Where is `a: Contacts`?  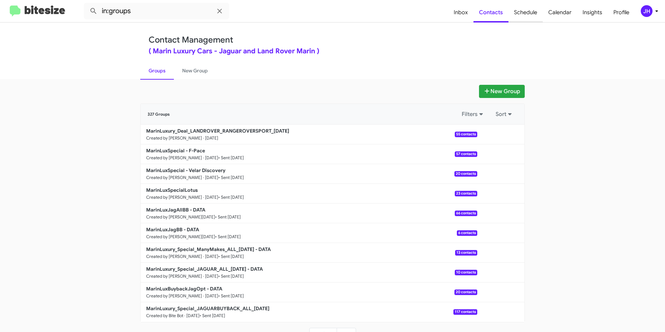
a: Contacts is located at coordinates (491, 12).